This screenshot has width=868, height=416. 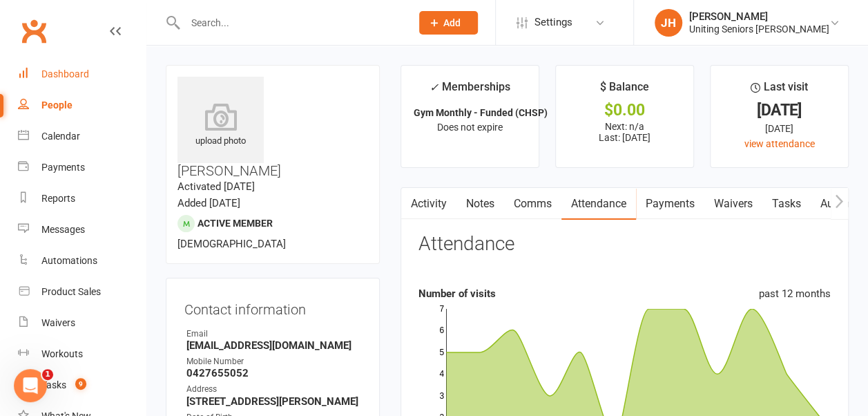 What do you see at coordinates (274, 374) in the screenshot?
I see `strong: 0427655052` at bounding box center [274, 374].